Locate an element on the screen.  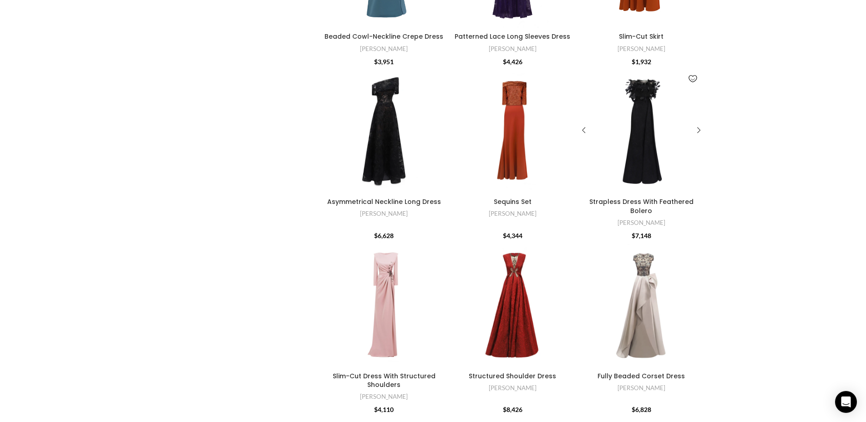
bdi: 4,344 is located at coordinates (512, 235).